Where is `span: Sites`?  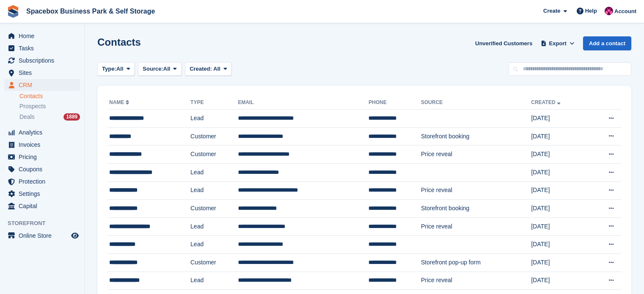 span: Sites is located at coordinates (44, 73).